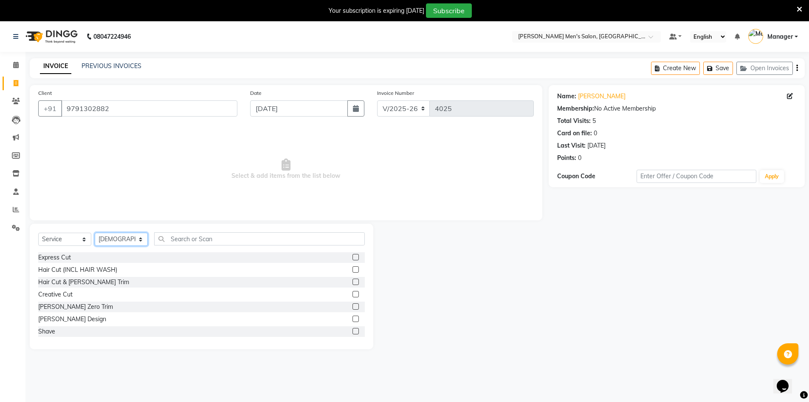  What do you see at coordinates (260, 238) in the screenshot?
I see `input: Search or Scan` at bounding box center [260, 238].